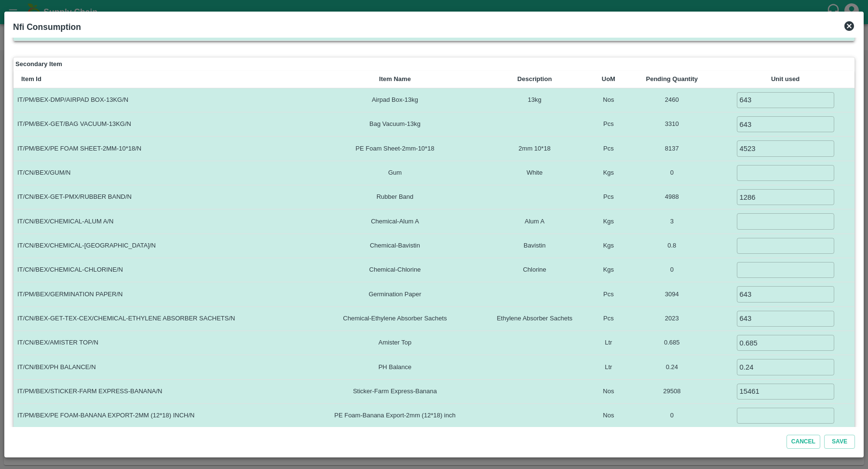  I want to click on td: IT/CN/BEX-GET-PMX/RUBBER BAND/N, so click(162, 197).